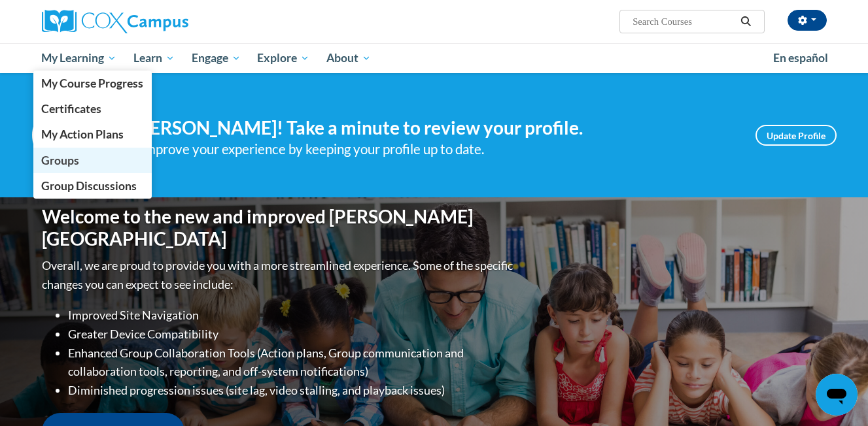  I want to click on a: Group Discussions, so click(93, 185).